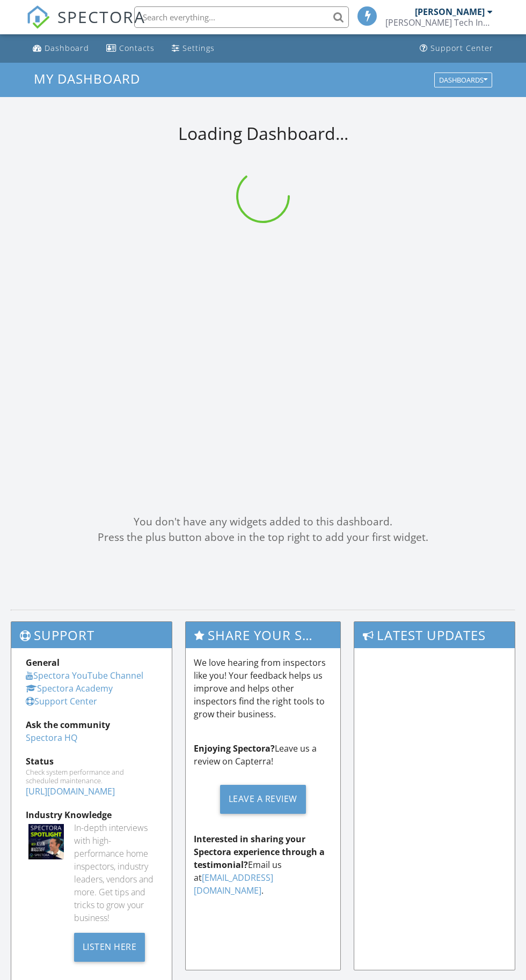  What do you see at coordinates (51, 737) in the screenshot?
I see `a: Spectora HQ` at bounding box center [51, 737].